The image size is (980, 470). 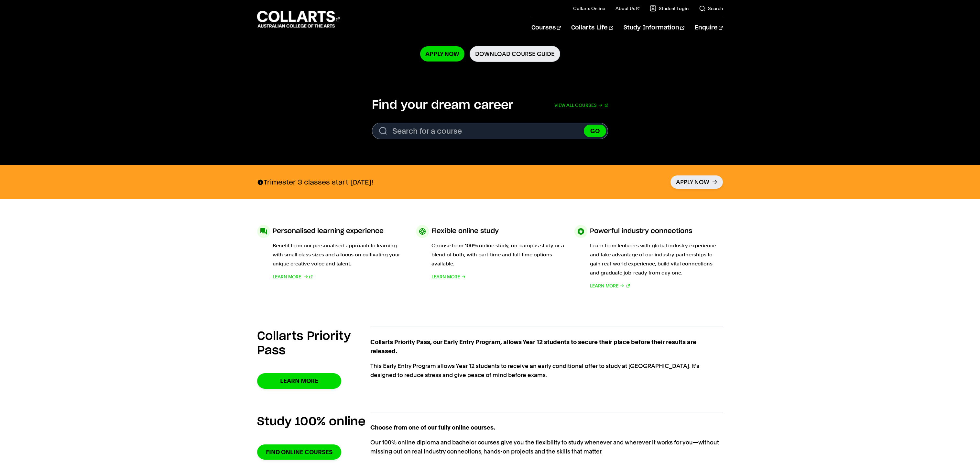 I want to click on a: Collarts Life, so click(x=592, y=28).